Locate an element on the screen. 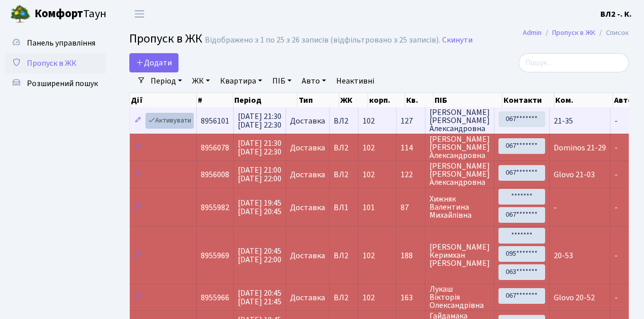  span: 122 is located at coordinates (411, 175).